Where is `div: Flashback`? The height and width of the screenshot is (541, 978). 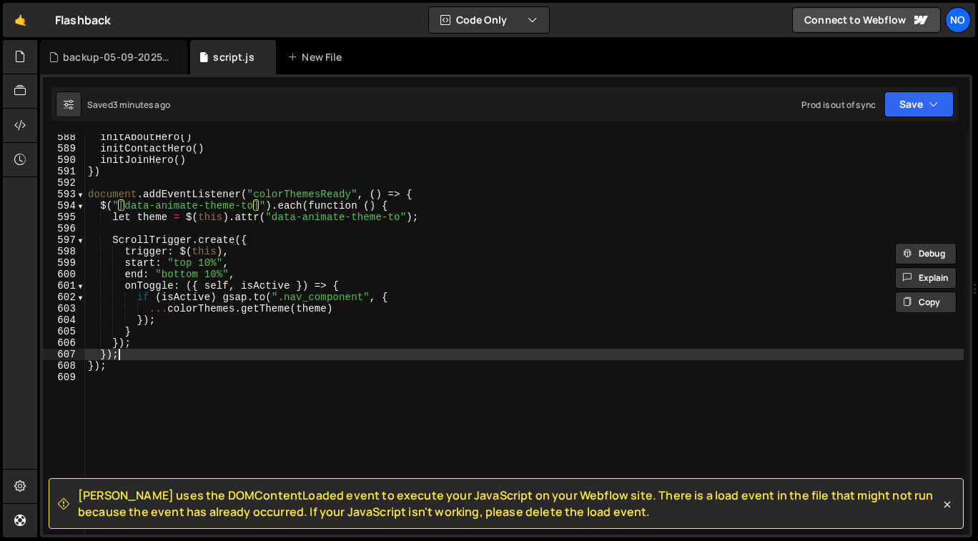 div: Flashback is located at coordinates (83, 20).